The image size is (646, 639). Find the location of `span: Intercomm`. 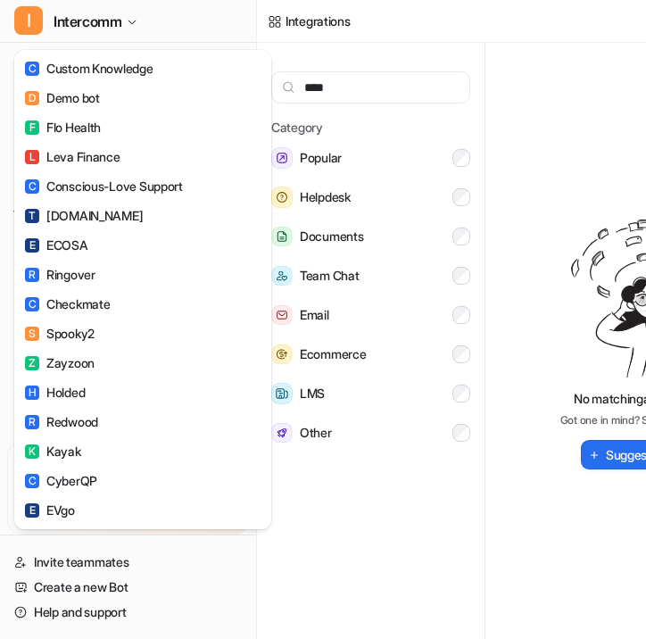

span: Intercomm is located at coordinates (87, 21).